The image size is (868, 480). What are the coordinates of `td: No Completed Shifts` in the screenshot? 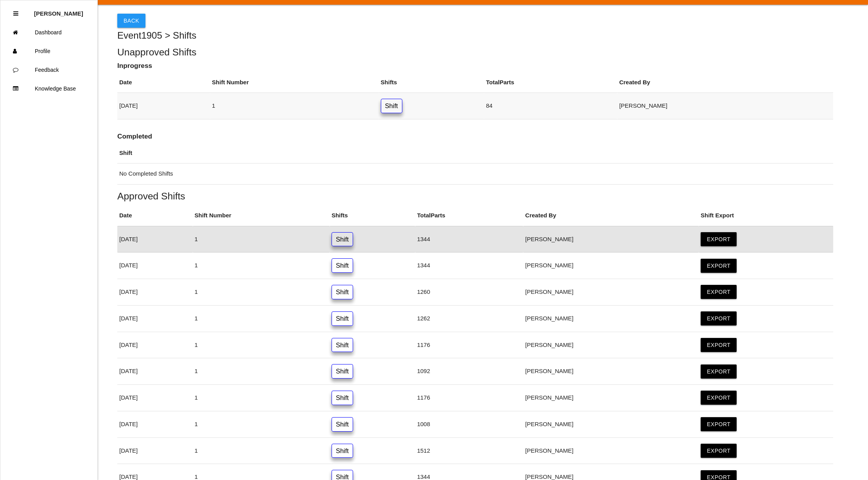 It's located at (475, 174).